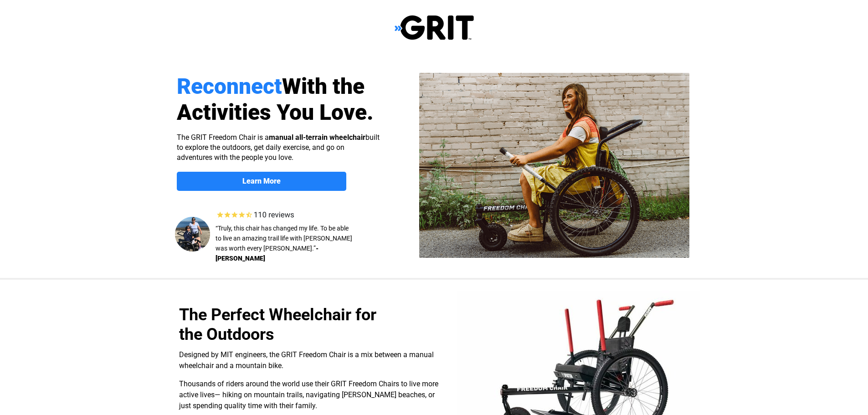  I want to click on strong: manual all-terrain wheelchair, so click(317, 137).